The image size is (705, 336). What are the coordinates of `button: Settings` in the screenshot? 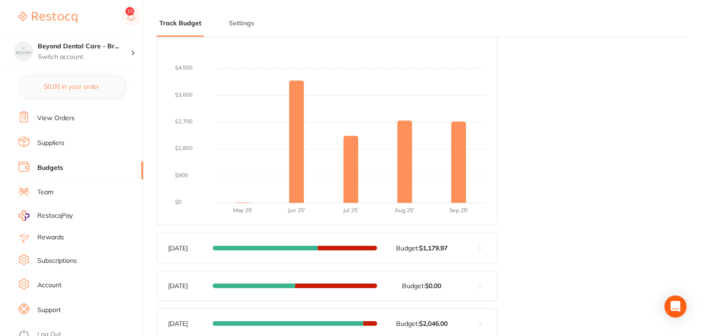 It's located at (241, 23).